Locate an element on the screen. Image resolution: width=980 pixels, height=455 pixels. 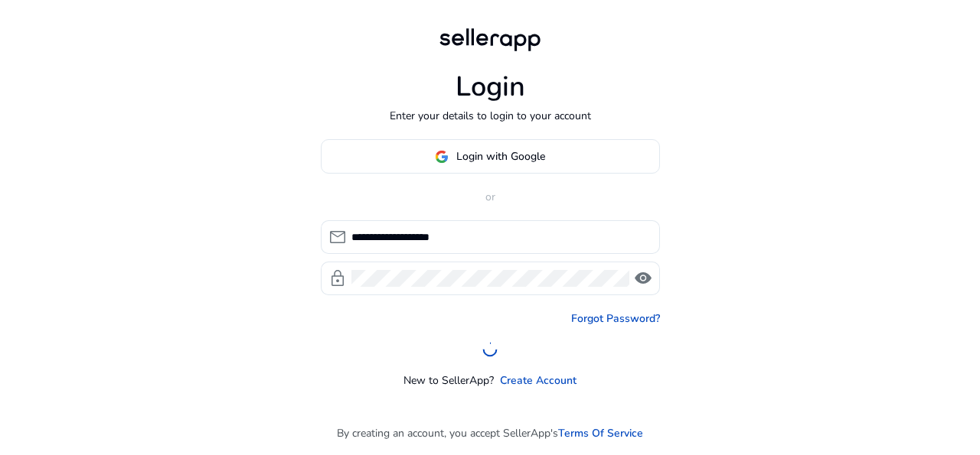
span: mail is located at coordinates (337, 237).